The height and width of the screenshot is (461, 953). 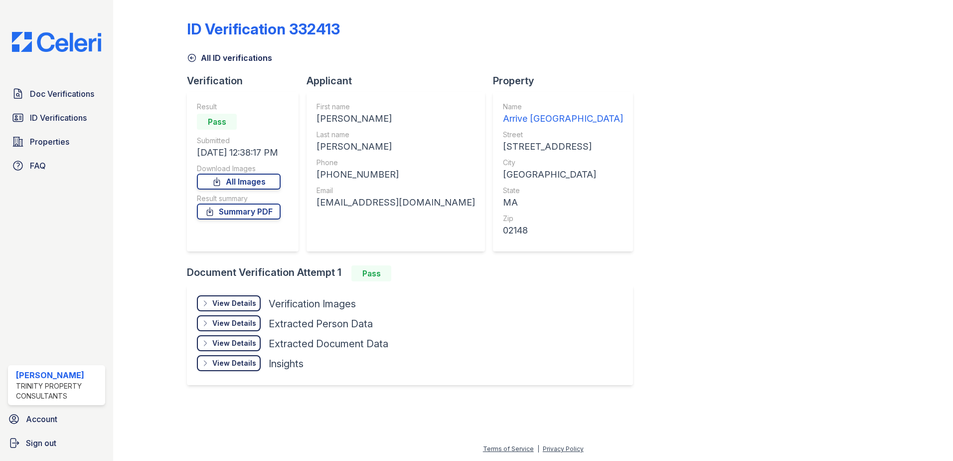 What do you see at coordinates (49, 142) in the screenshot?
I see `span: Properties` at bounding box center [49, 142].